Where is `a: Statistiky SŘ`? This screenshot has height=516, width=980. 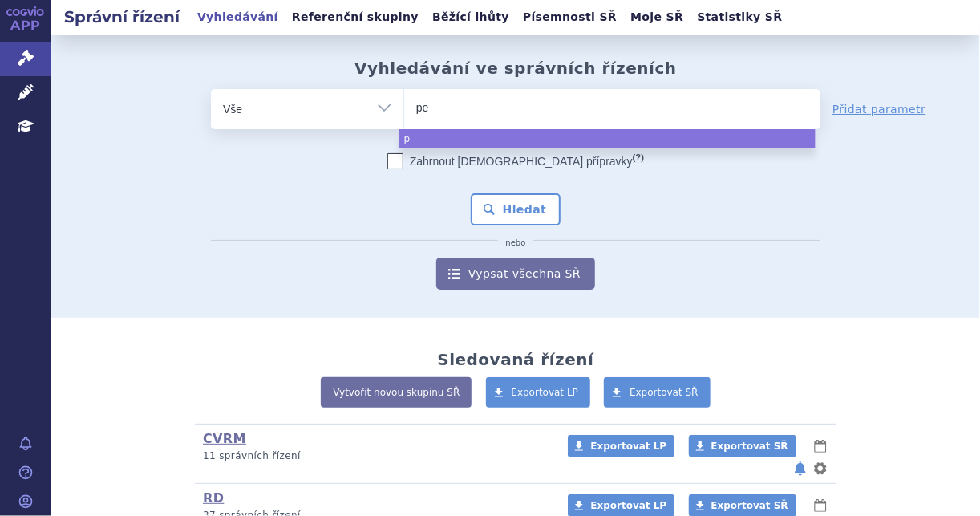 a: Statistiky SŘ is located at coordinates (739, 17).